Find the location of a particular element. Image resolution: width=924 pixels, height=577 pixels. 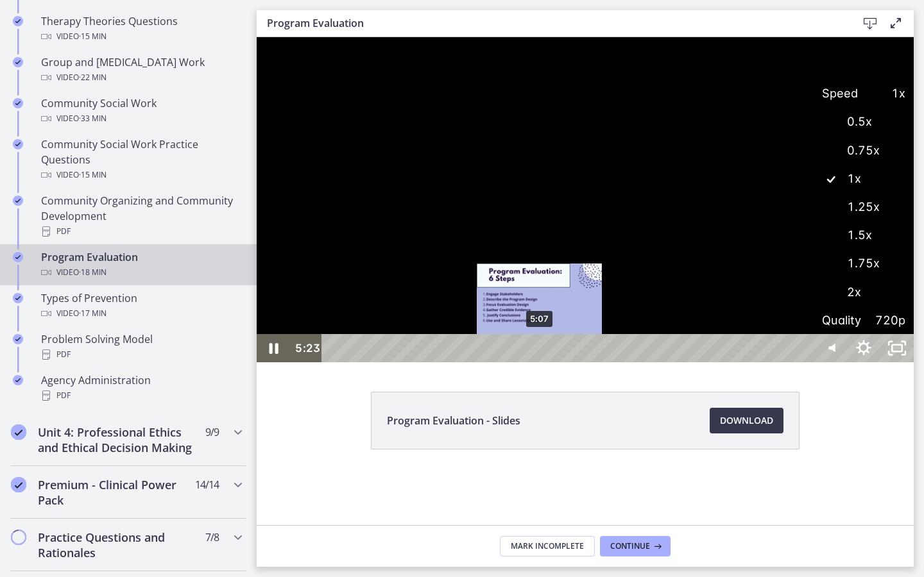

span: Continue is located at coordinates (630, 547).